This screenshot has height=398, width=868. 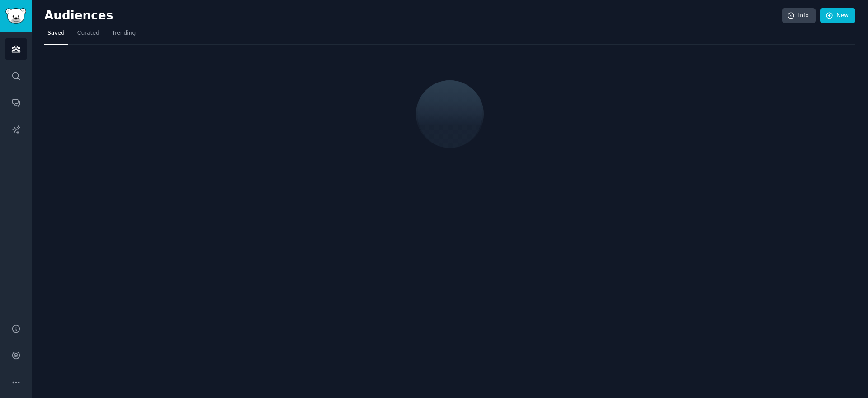 I want to click on a: New, so click(x=838, y=16).